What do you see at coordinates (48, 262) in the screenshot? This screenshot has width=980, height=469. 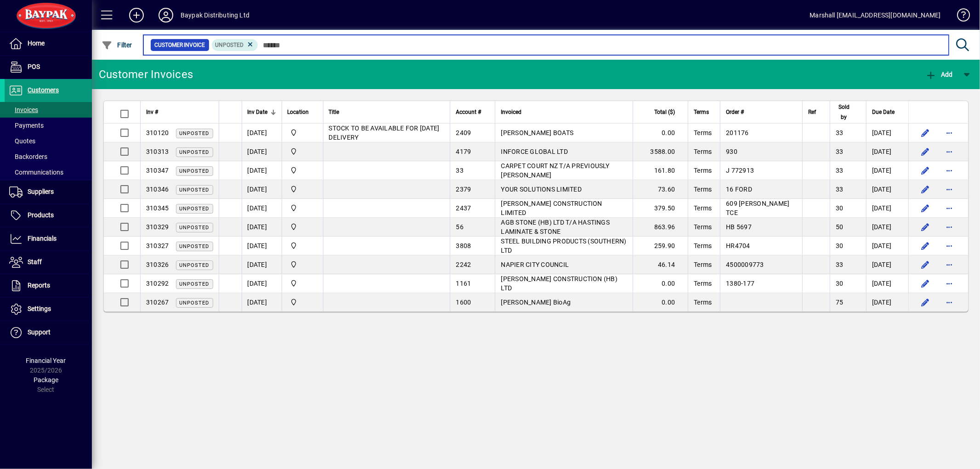 I see `a: Staff` at bounding box center [48, 262].